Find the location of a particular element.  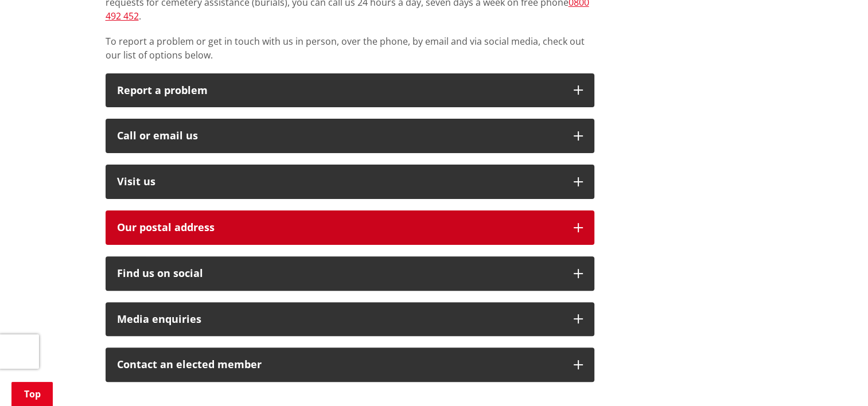

button: Visit us is located at coordinates (350, 182).